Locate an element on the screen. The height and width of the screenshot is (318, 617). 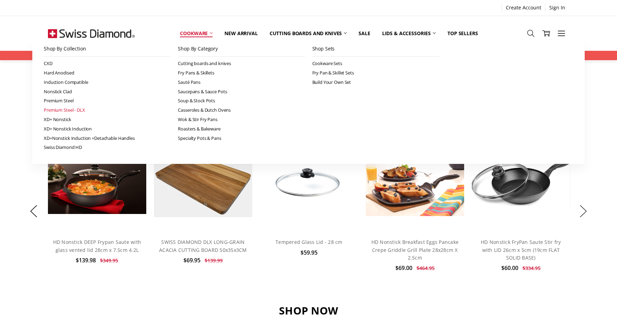
a: Lids & Accessories is located at coordinates (409, 33).